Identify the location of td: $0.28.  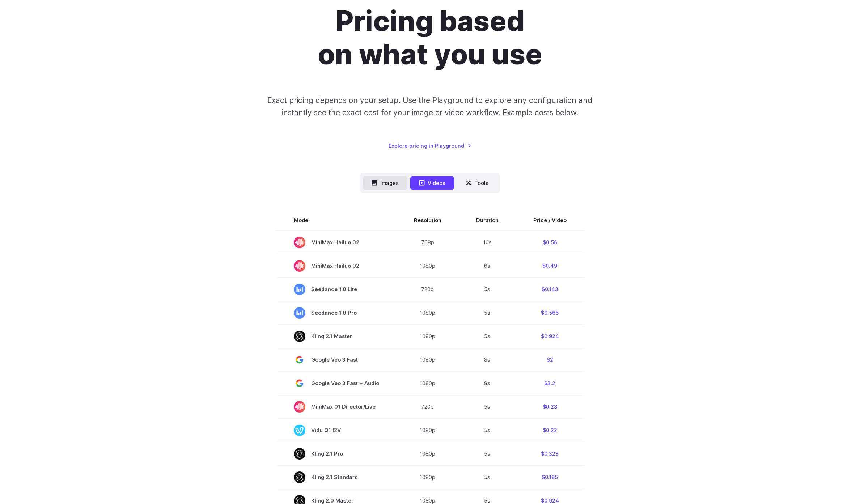
(550, 406).